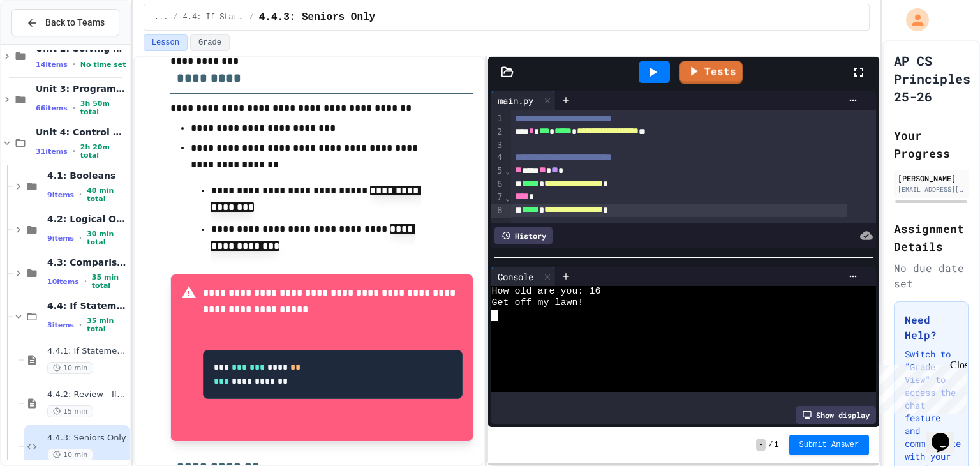 Image resolution: width=980 pixels, height=466 pixels. What do you see at coordinates (537, 303) in the screenshot?
I see `span: Get off my lawn!` at bounding box center [537, 303].